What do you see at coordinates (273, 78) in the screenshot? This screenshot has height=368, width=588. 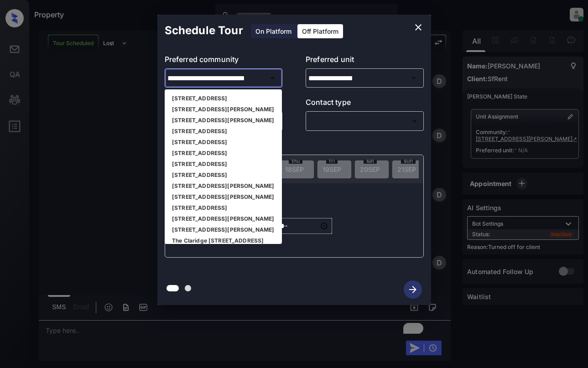 I see `button: Close` at bounding box center [273, 78].